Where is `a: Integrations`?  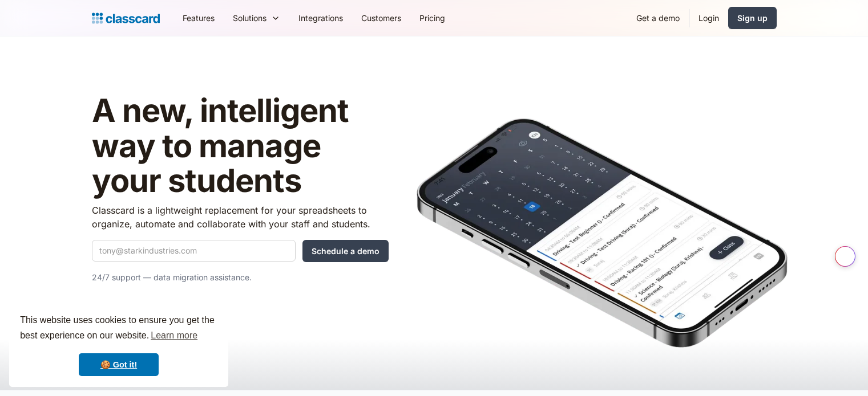
a: Integrations is located at coordinates (320, 17).